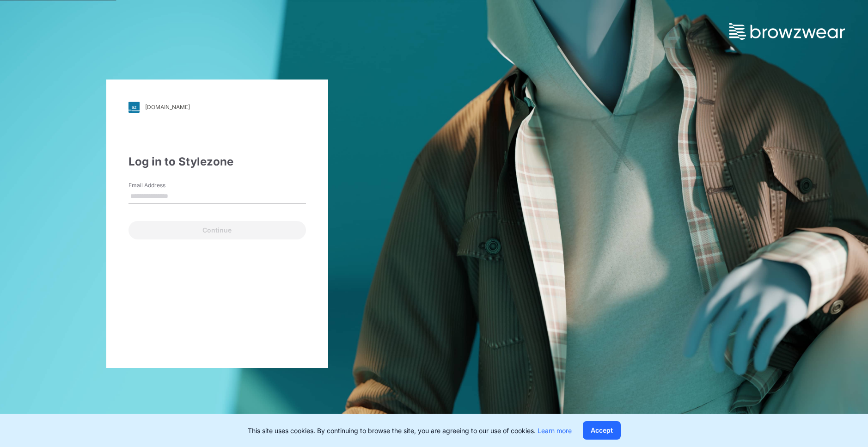 The height and width of the screenshot is (447, 868). Describe the element at coordinates (217, 162) in the screenshot. I see `div: Log in to Stylezone` at that location.